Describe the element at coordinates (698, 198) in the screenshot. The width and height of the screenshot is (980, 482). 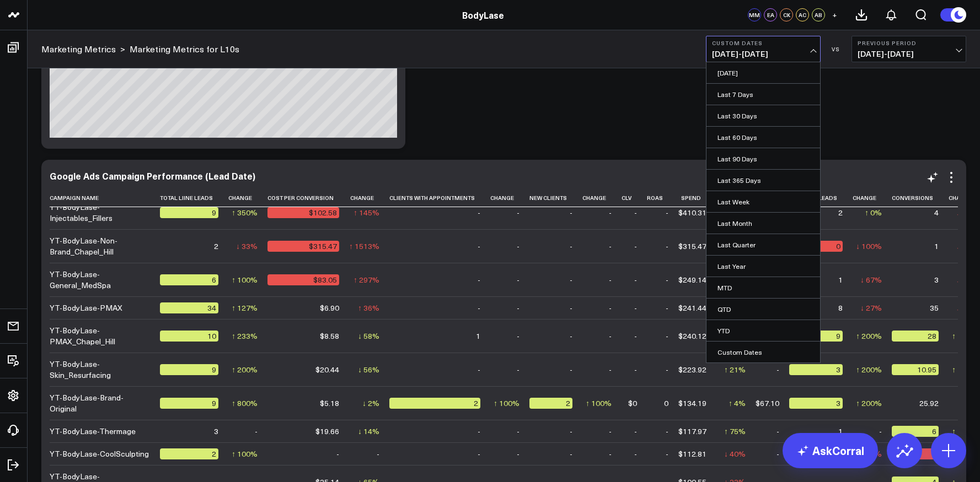
I see `th: Spend` at that location.